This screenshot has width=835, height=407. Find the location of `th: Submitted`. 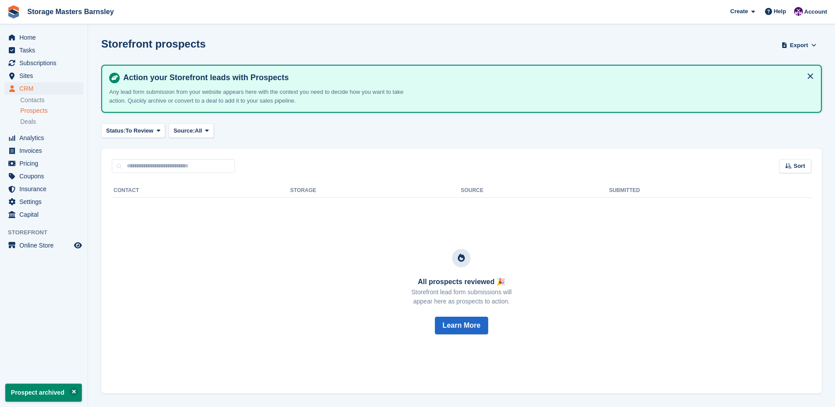

th: Submitted is located at coordinates (710, 191).